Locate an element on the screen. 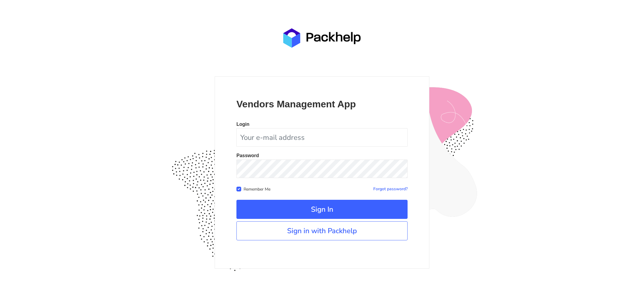 The height and width of the screenshot is (297, 644). input: Your e-mail address is located at coordinates (322, 138).